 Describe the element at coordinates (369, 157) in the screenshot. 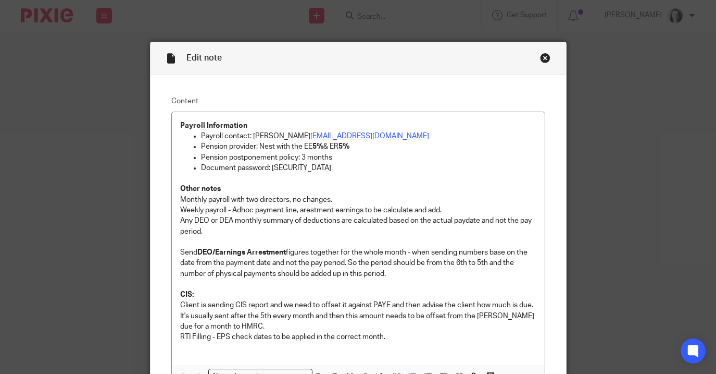

I see `p: Pension postponement policy: 3 months` at that location.